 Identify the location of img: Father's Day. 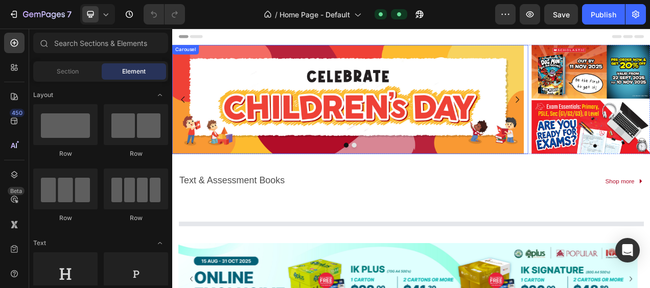
(537, 126).